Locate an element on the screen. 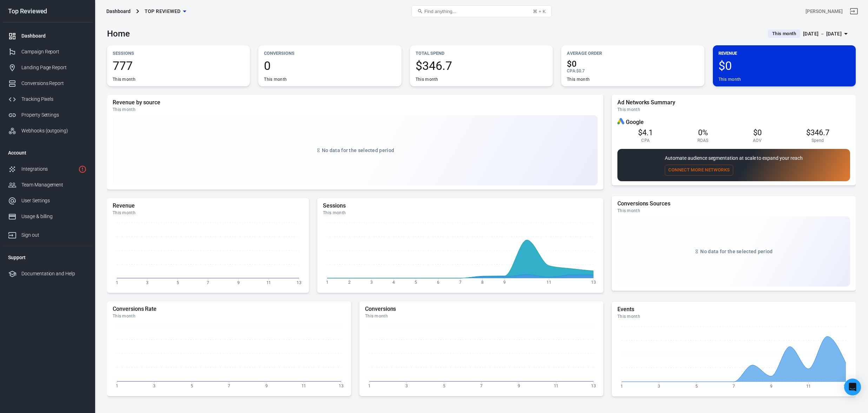  button: Connect More Networks is located at coordinates (699, 170).